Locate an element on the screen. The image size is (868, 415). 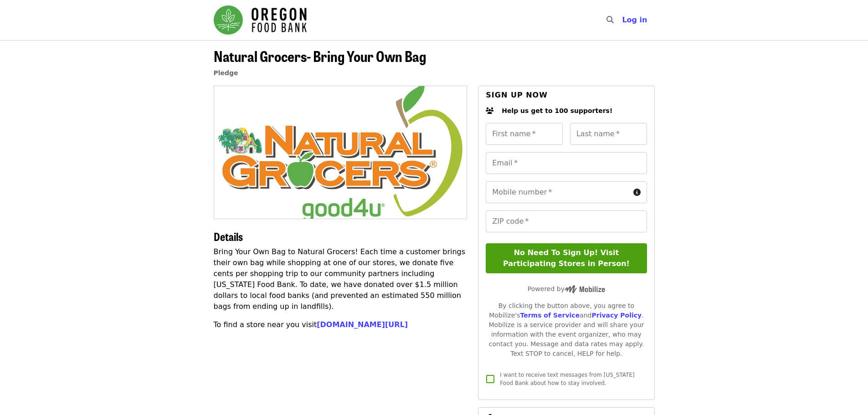
span: Powered by is located at coordinates (566, 289).